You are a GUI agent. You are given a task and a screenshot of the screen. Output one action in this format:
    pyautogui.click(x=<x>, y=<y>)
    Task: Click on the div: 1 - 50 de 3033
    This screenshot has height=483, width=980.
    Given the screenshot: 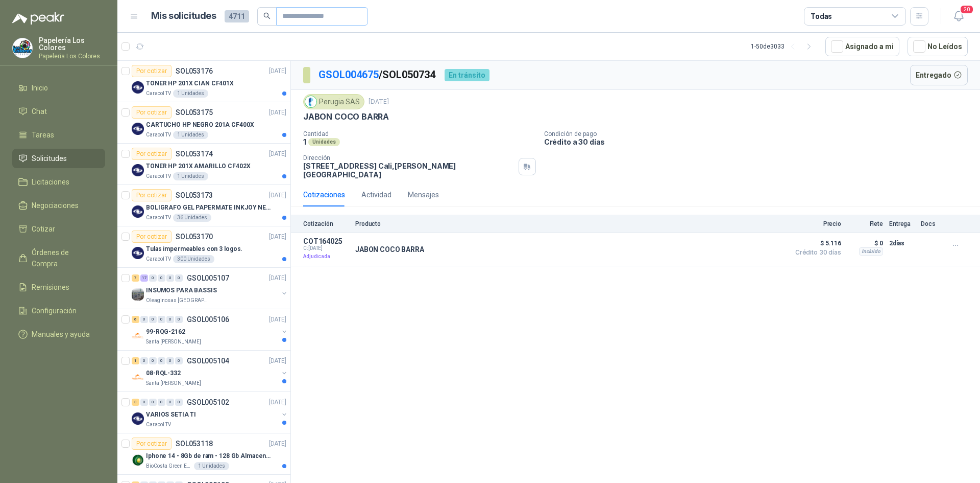 What is the action you would take?
    pyautogui.click(x=785, y=47)
    